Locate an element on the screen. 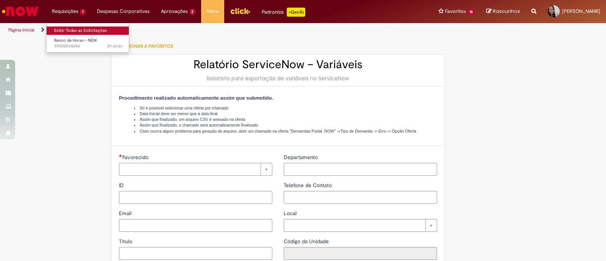 The height and width of the screenshot is (261, 606). span: Email is located at coordinates (126, 213).